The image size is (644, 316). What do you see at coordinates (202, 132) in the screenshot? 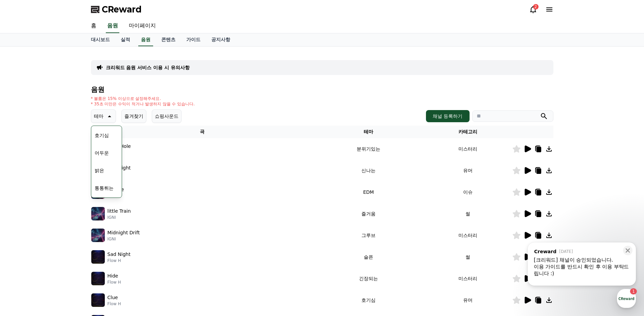
I see `th: 곡` at bounding box center [202, 132].